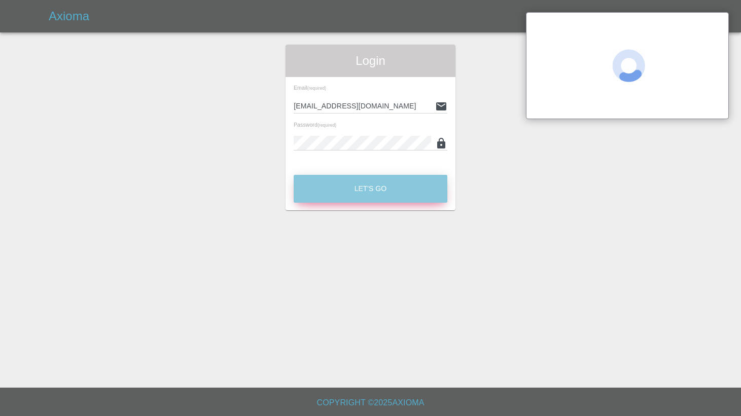 The image size is (741, 416). Describe the element at coordinates (69, 16) in the screenshot. I see `h5: Axioma` at that location.